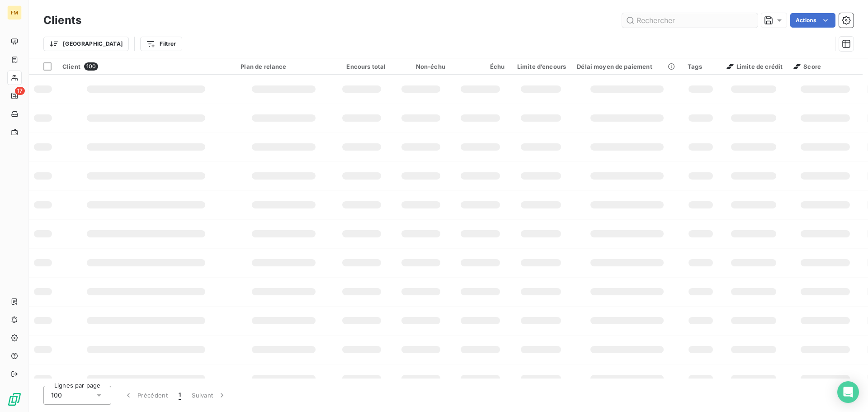  Describe the element at coordinates (14, 13) in the screenshot. I see `div: FM` at that location.